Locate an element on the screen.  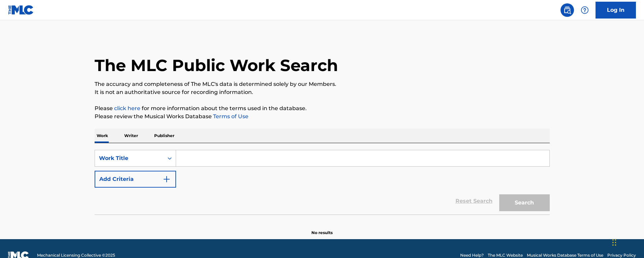
p: Work is located at coordinates (102, 136).